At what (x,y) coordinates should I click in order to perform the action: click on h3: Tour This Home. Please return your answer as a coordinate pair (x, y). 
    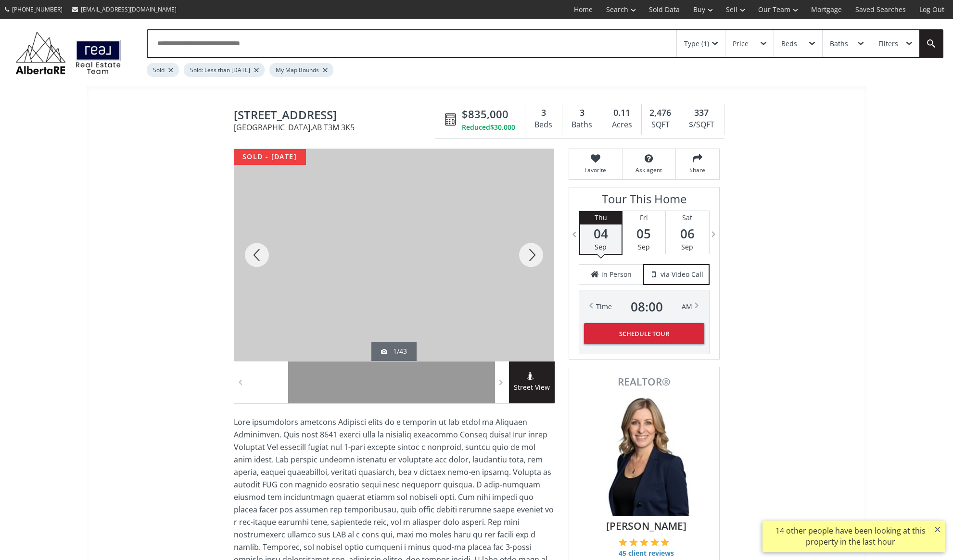
    Looking at the image, I should click on (644, 201).